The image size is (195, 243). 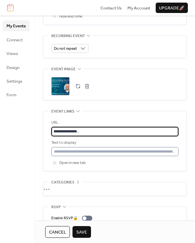 I want to click on a: My Account, so click(x=139, y=8).